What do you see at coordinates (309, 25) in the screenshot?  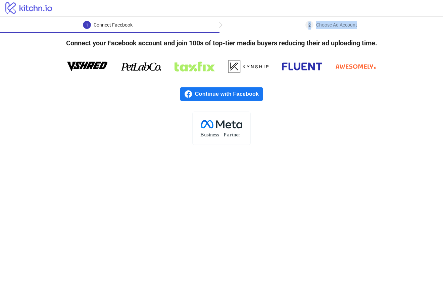 I see `span: 2` at bounding box center [309, 25].